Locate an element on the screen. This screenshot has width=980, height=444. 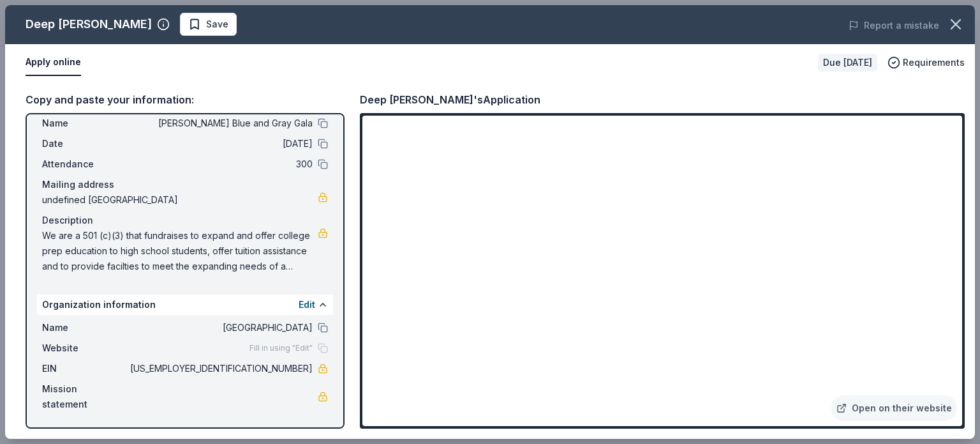
button: Apply online is located at coordinates (53, 63).